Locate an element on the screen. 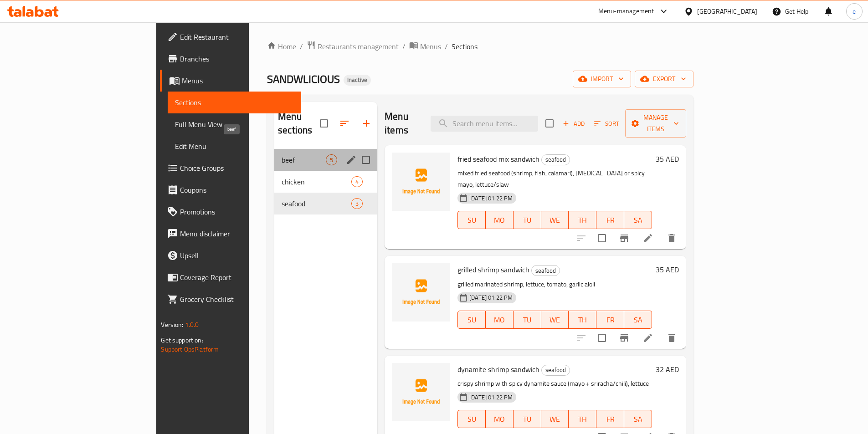 The width and height of the screenshot is (868, 434). a: Promotions is located at coordinates (231, 212).